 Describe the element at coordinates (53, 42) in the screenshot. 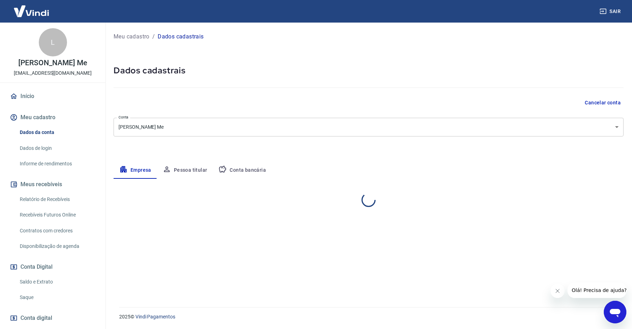

I see `div: L` at that location.